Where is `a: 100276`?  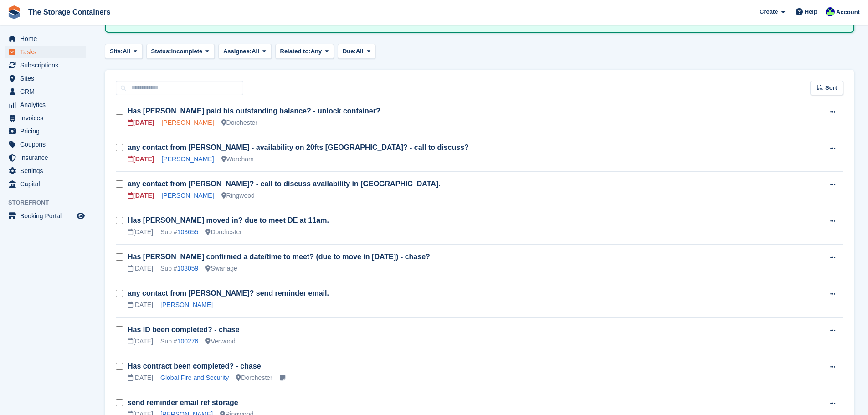
a: 100276 is located at coordinates (188, 342).